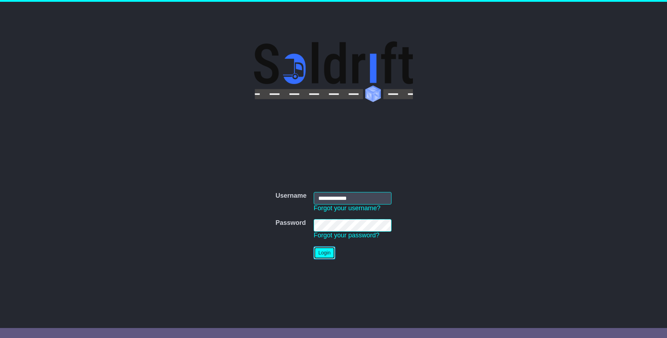  What do you see at coordinates (333, 72) in the screenshot?
I see `img: Soldrift Pty Ltd` at bounding box center [333, 72].